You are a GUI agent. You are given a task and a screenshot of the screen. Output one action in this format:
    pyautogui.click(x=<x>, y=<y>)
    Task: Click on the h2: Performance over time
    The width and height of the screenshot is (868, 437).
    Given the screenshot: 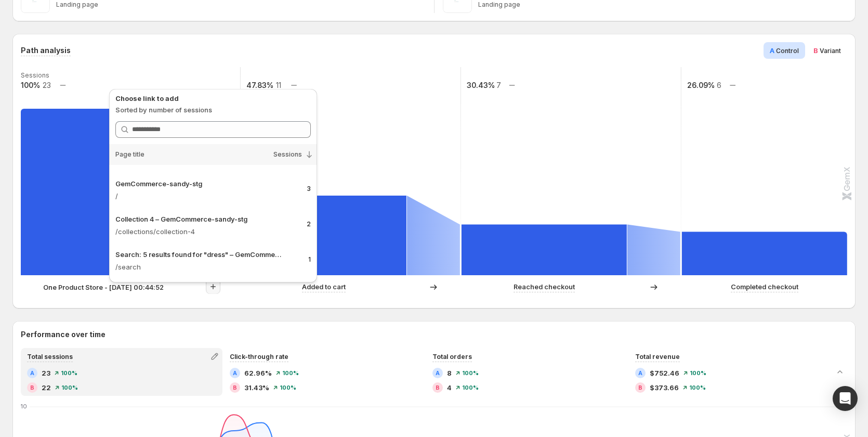 What is the action you would take?
    pyautogui.click(x=434, y=334)
    